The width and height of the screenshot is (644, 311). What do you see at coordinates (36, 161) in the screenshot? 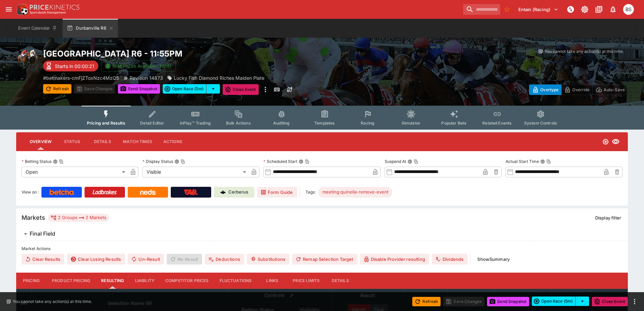
I see `p: Betting Status` at bounding box center [36, 161].